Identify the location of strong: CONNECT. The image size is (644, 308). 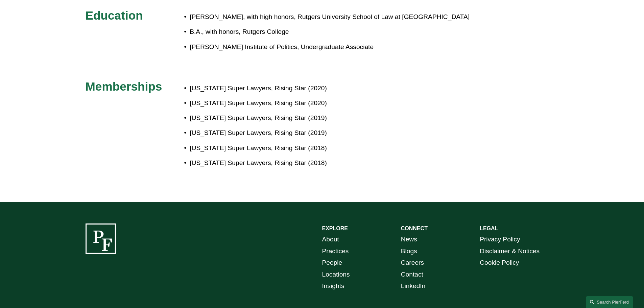
(414, 228).